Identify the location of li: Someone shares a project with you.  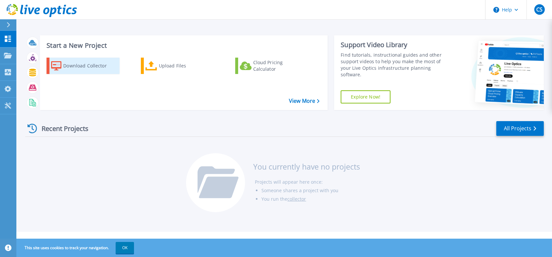
(311, 191).